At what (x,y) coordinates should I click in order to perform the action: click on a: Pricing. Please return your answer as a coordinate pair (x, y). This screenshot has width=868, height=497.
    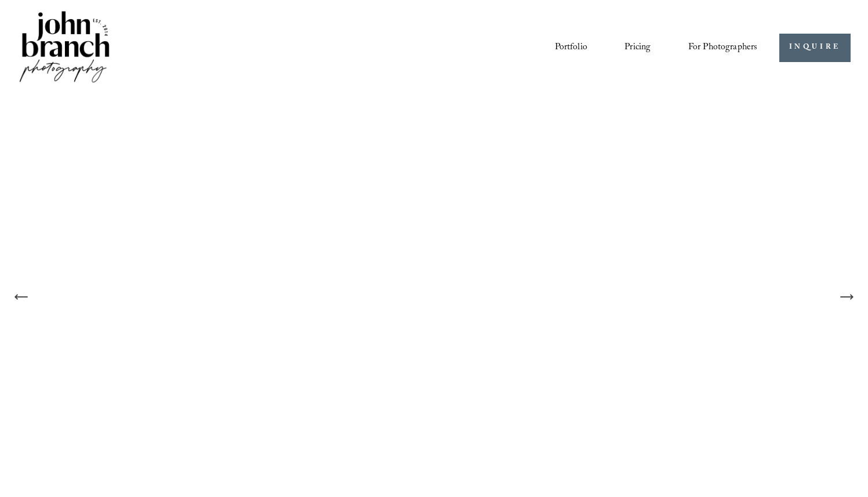
    Looking at the image, I should click on (638, 47).